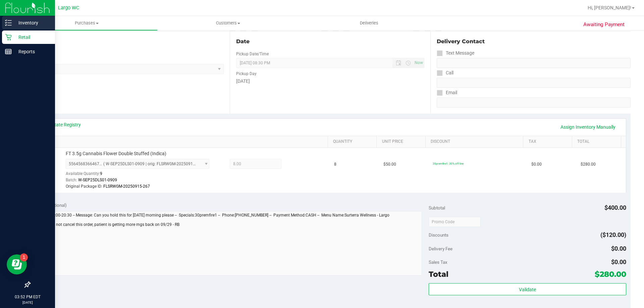  I want to click on span: Validate, so click(527, 289).